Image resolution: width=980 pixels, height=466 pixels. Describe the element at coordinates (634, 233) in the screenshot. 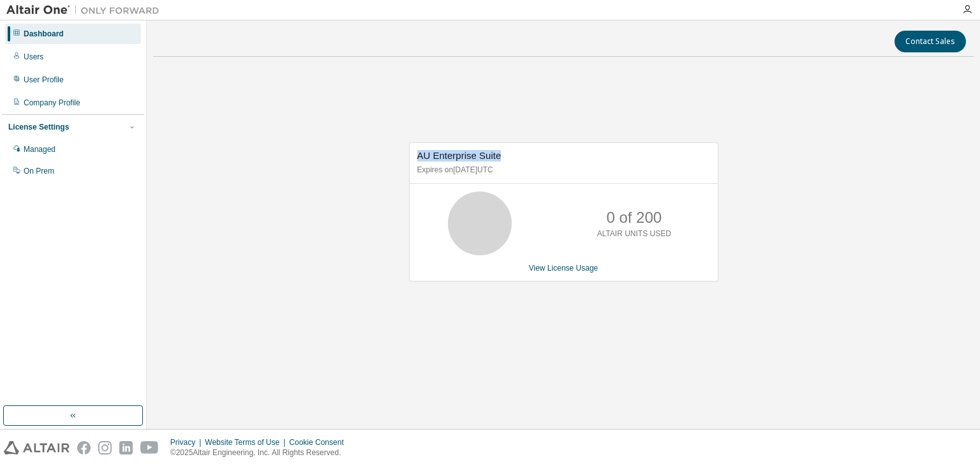

I see `p: ALTAIR UNITS USED` at that location.